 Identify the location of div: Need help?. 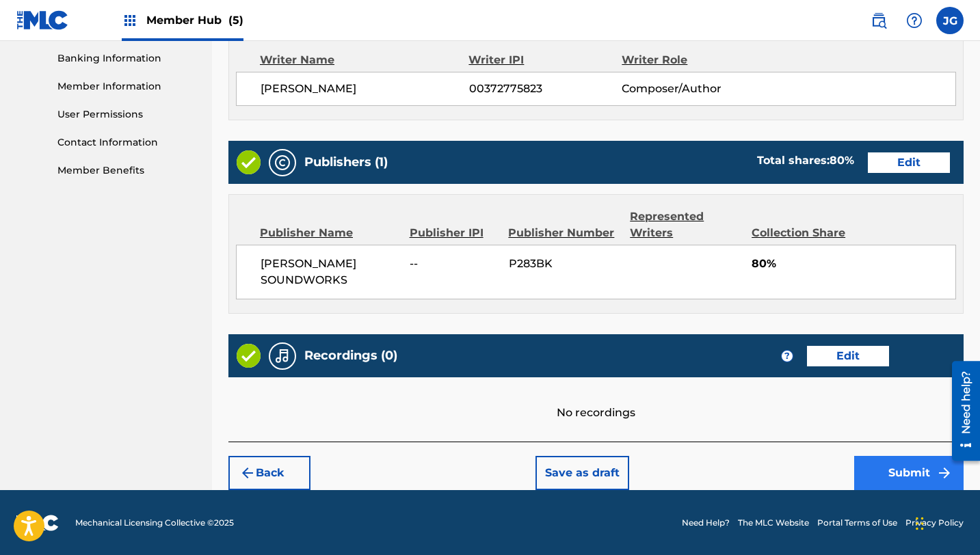
(24, 47).